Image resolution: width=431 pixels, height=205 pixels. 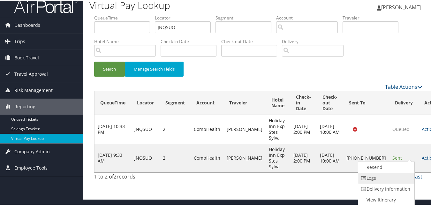 I want to click on th: Check-in Date: activate to sort column ascending, so click(x=303, y=102).